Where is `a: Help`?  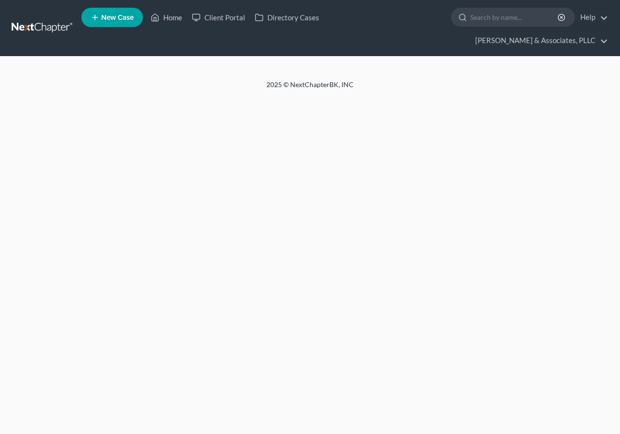 a: Help is located at coordinates (591, 17).